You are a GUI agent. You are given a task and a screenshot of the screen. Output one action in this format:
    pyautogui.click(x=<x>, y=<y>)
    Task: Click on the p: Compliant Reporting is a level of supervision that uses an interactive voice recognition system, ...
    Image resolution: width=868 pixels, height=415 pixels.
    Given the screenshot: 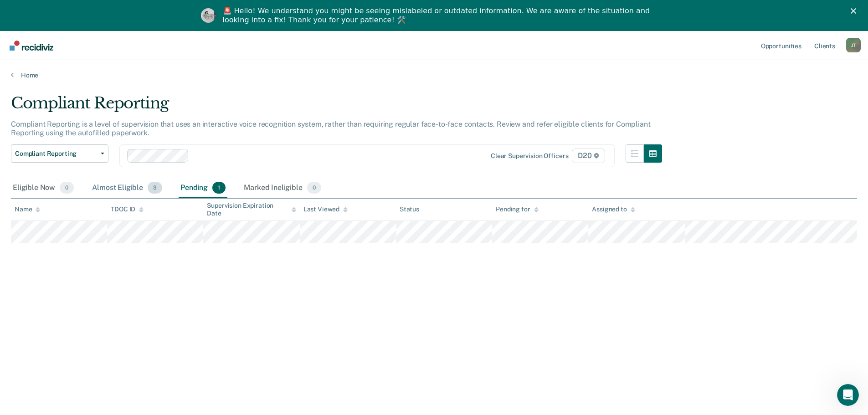 What is the action you would take?
    pyautogui.click(x=331, y=129)
    